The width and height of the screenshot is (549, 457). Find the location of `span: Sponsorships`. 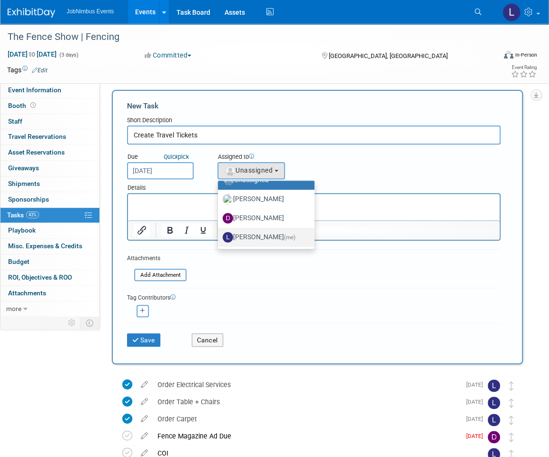

span: Sponsorships is located at coordinates (29, 199).